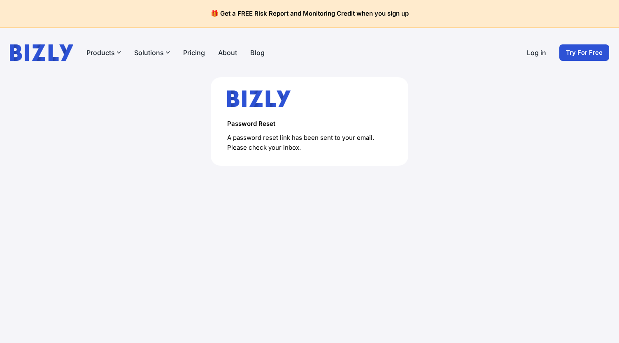 This screenshot has height=343, width=619. I want to click on a: About, so click(227, 53).